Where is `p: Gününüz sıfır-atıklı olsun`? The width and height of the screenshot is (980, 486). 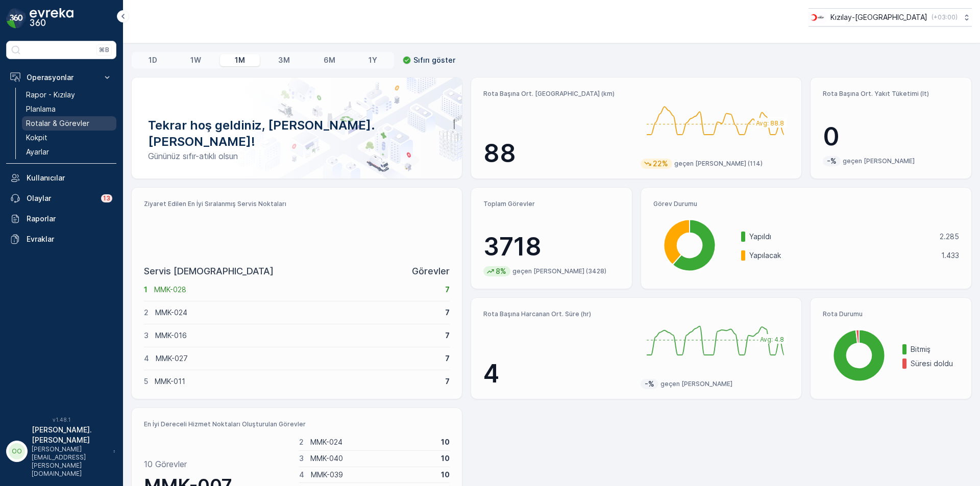 p: Gününüz sıfır-atıklı olsun is located at coordinates (297, 156).